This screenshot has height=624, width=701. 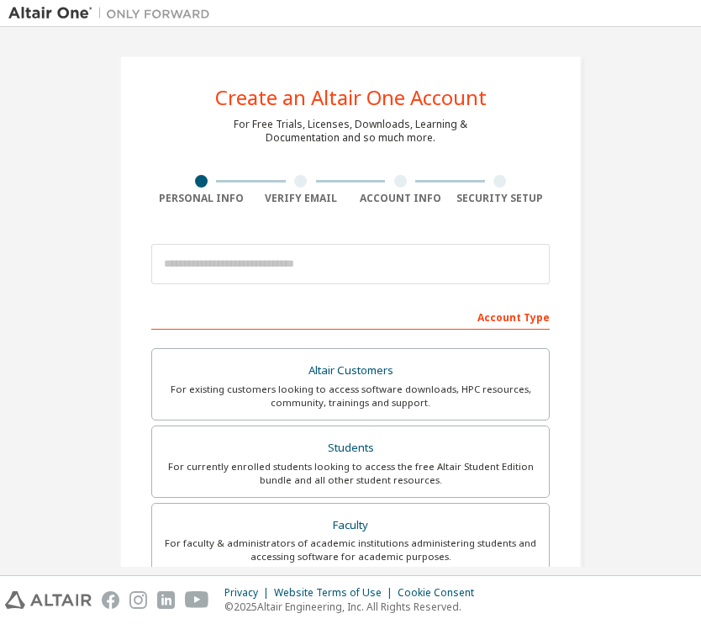 I want to click on img: linkedin.svg, so click(x=166, y=599).